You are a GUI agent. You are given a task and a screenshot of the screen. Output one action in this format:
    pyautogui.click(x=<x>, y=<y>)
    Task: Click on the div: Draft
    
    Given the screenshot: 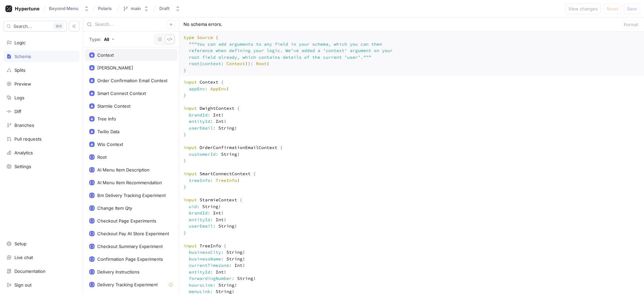 What is the action you would take?
    pyautogui.click(x=164, y=8)
    